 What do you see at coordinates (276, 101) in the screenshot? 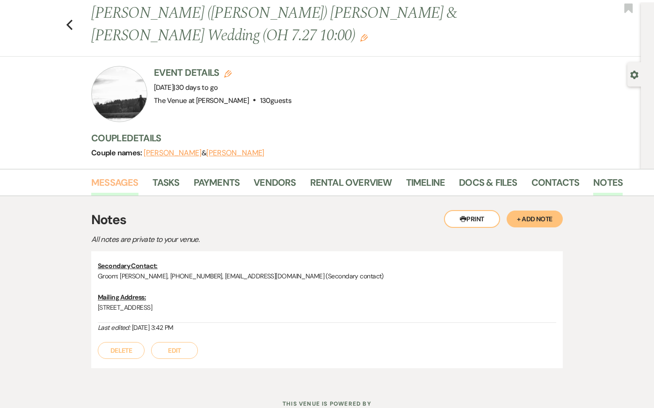
I see `span: 130 guests` at bounding box center [276, 101].